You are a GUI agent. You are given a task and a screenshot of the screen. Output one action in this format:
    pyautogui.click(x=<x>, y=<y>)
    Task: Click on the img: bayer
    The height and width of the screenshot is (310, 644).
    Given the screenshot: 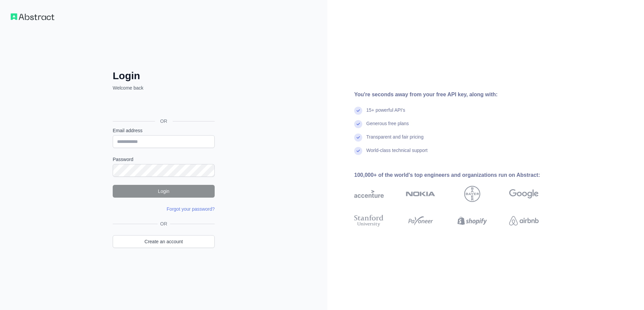 What is the action you would take?
    pyautogui.click(x=472, y=194)
    